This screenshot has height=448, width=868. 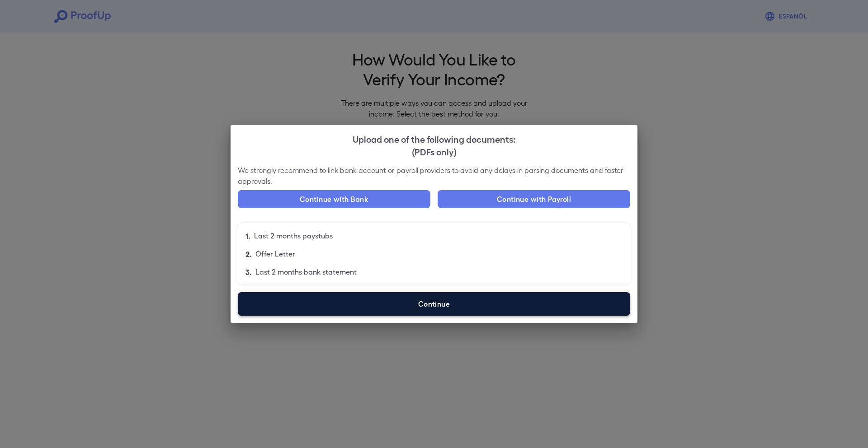 I want to click on h2: Upload one of the following documents:, so click(x=434, y=145).